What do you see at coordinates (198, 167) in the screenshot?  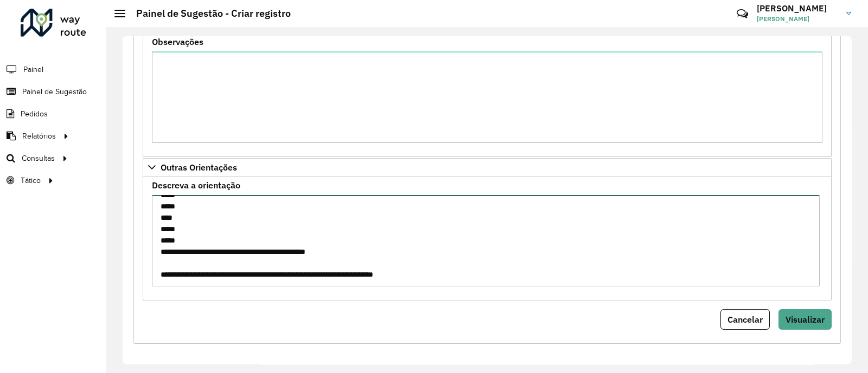 I see `span: Outras Orientações` at bounding box center [198, 167].